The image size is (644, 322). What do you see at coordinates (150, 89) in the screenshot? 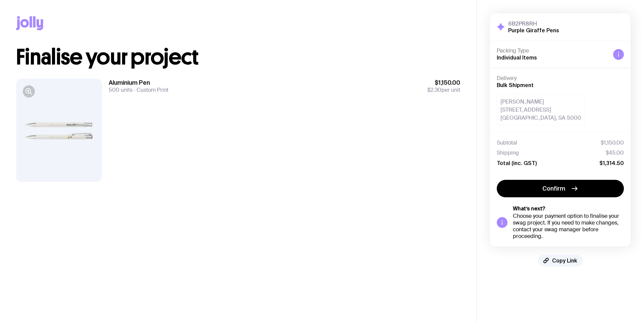
I see `span: Custom Print` at bounding box center [150, 89].